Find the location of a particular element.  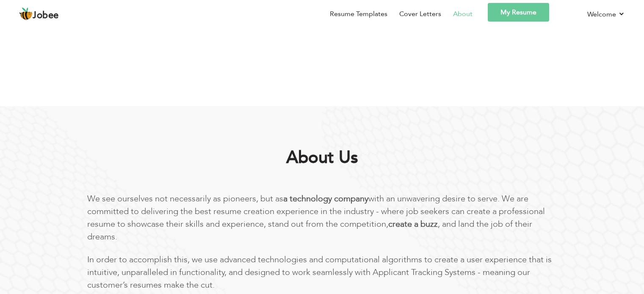

span: Jobee is located at coordinates (46, 16).